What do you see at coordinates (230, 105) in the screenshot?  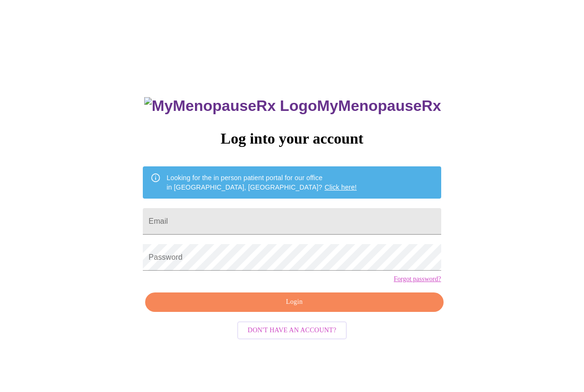 I see `img: MyMenopauseRx Logo` at bounding box center [230, 105].